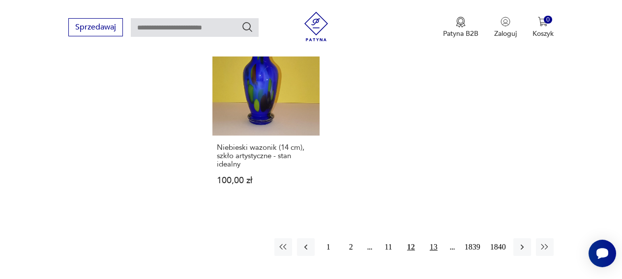 The width and height of the screenshot is (622, 279). Describe the element at coordinates (411, 247) in the screenshot. I see `button: 12` at that location.